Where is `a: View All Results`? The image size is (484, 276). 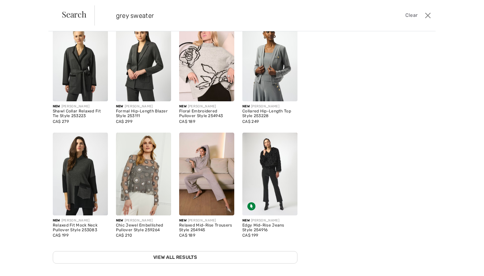
a: View All Results is located at coordinates (175, 257).